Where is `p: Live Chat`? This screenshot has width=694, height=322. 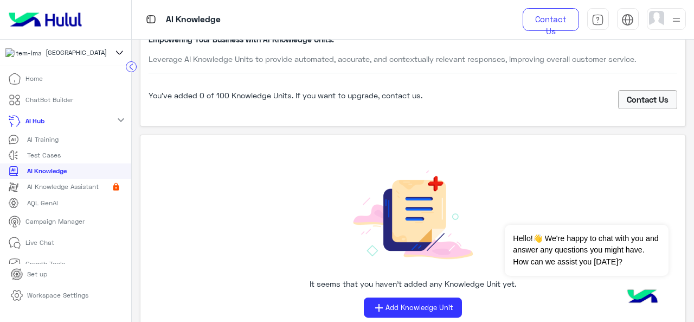 p: Live Chat is located at coordinates (40, 242).